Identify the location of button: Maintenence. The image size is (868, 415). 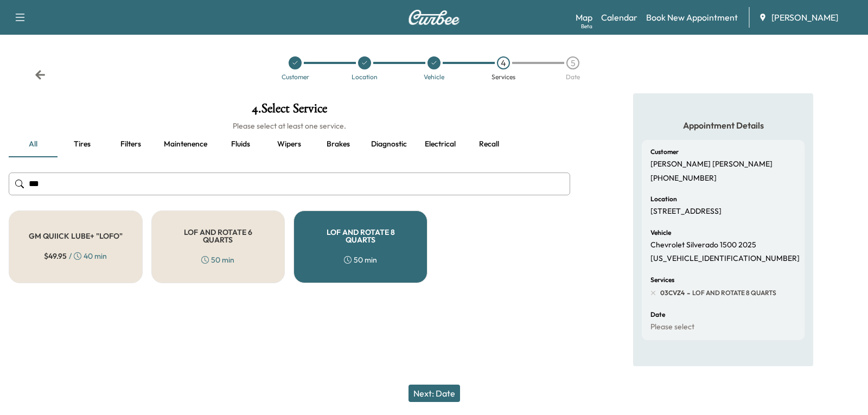
(186, 144).